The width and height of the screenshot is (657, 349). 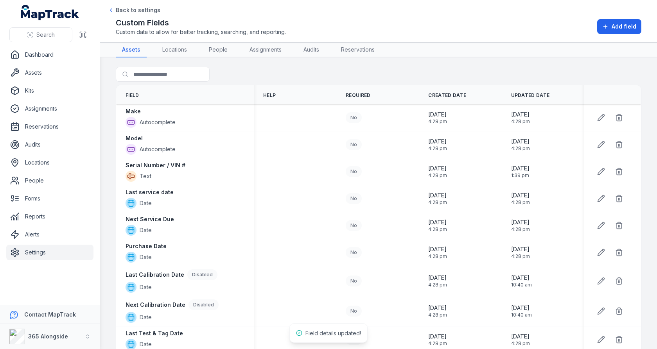 What do you see at coordinates (154, 334) in the screenshot?
I see `strong: Last Test & Tag Date` at bounding box center [154, 334].